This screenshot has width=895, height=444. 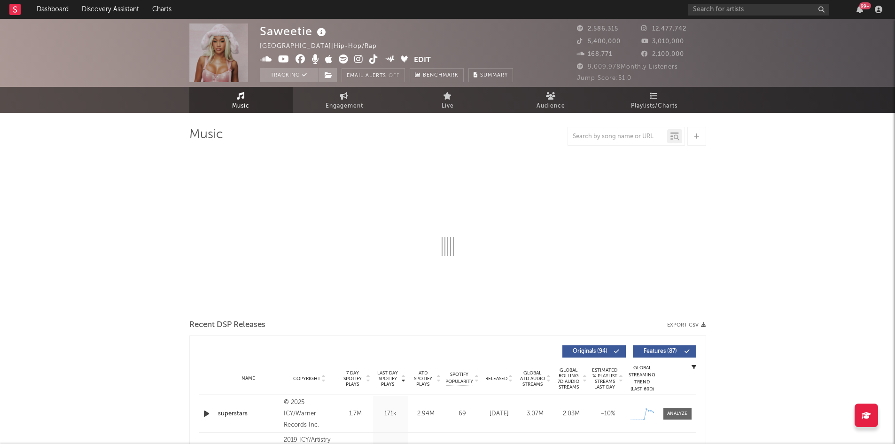 I want to click on div: 3.07M, so click(x=535, y=414).